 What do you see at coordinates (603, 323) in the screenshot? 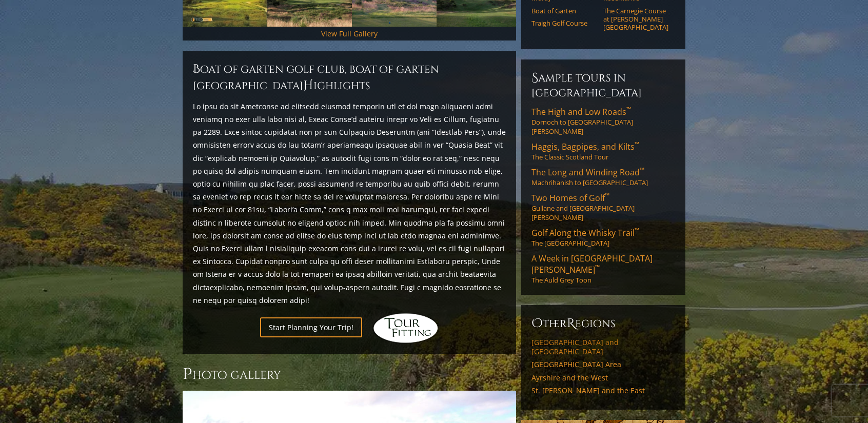
I see `h6: ther egions` at bounding box center [603, 323].